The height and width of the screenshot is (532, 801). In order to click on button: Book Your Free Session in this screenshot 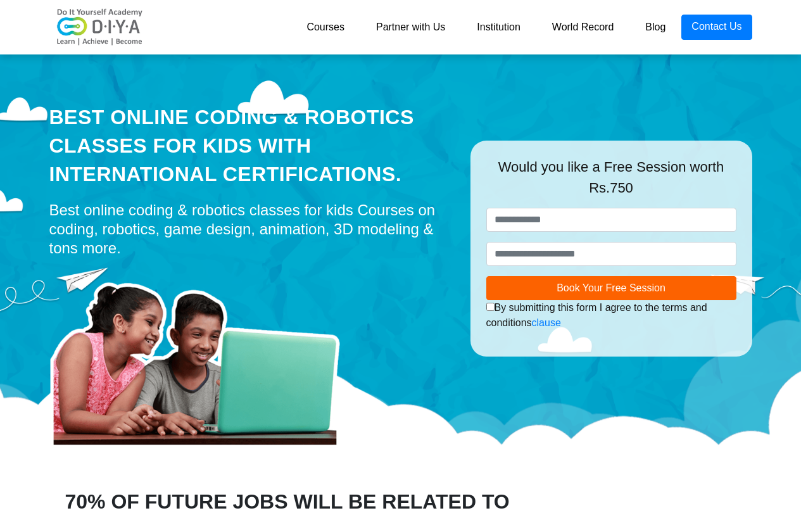, I will do `click(611, 288)`.